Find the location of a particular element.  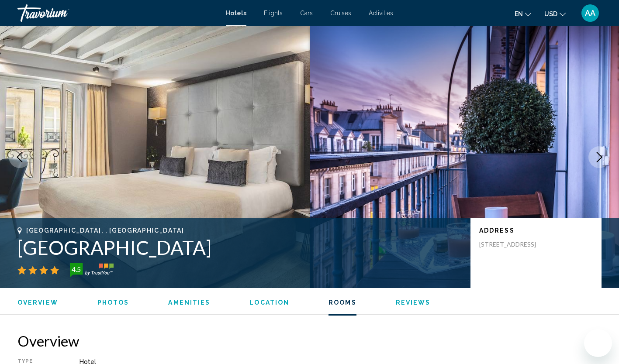

span: Reviews is located at coordinates (413, 302).